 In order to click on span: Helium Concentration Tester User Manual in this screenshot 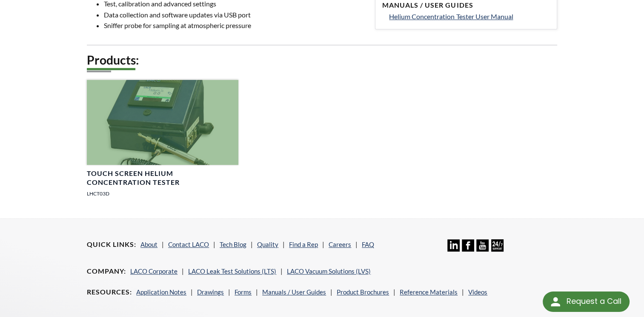, I will do `click(451, 16)`.